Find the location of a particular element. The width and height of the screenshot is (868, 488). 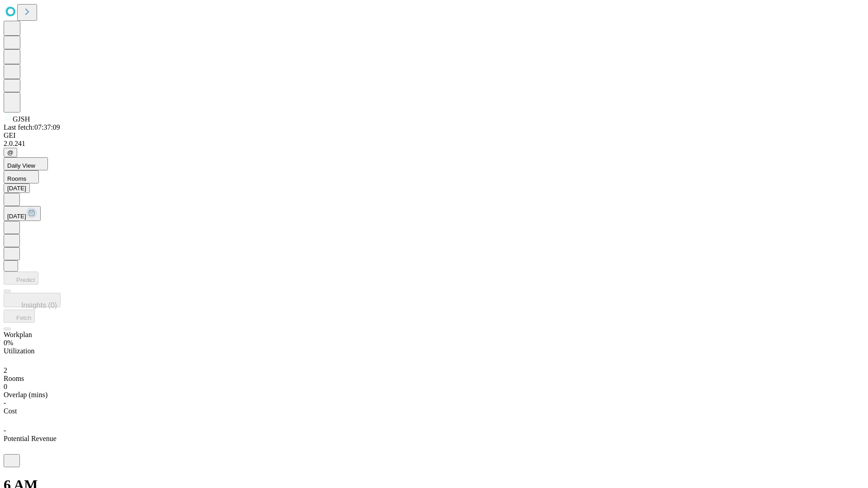

span: 2 is located at coordinates (5, 370).